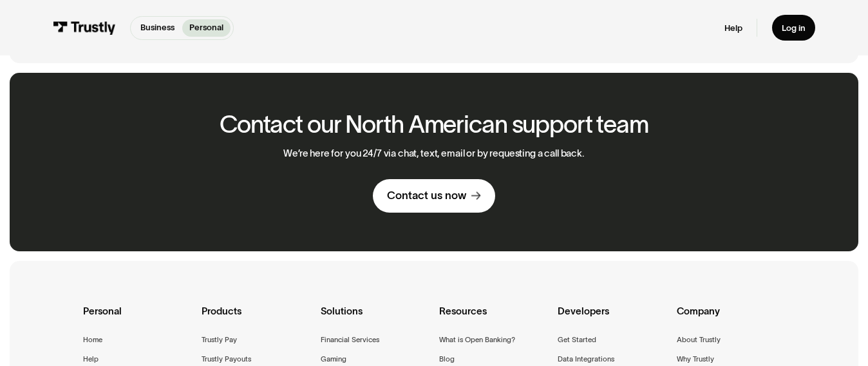 This screenshot has width=868, height=366. Describe the element at coordinates (85, 28) in the screenshot. I see `img: Trustly Logo` at that location.